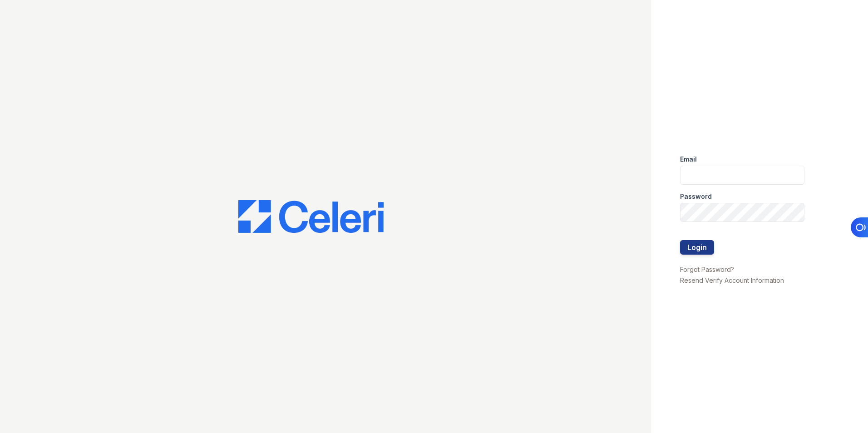 This screenshot has width=868, height=433. I want to click on img: CE_Logo_Blue-a8612792a0a2168367f1c8372b55b34899dd931a85d93a1a3d3e32e68fde9ad4.png, so click(311, 216).